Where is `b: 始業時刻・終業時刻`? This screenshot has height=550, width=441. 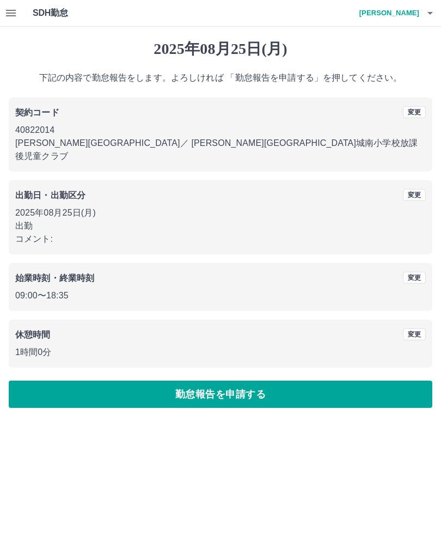
b: 始業時刻・終業時刻 is located at coordinates (54, 278).